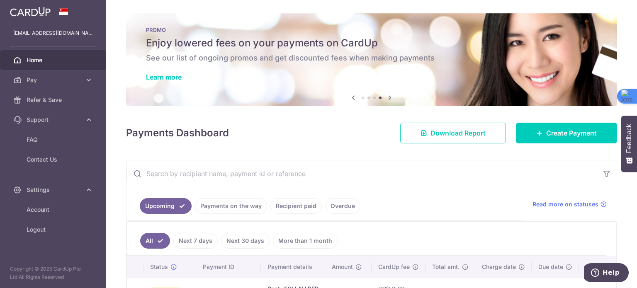 The image size is (637, 288). I want to click on span: FAQ, so click(54, 140).